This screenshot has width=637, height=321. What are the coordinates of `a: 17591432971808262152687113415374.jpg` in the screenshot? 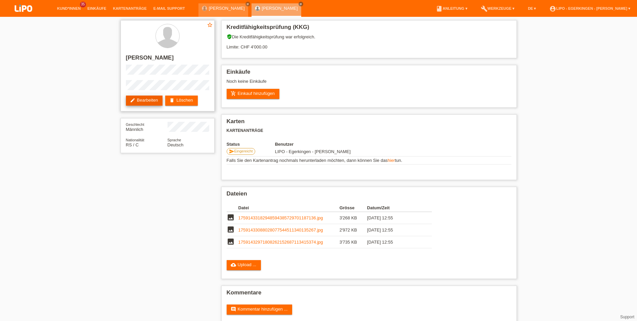 It's located at (281, 242).